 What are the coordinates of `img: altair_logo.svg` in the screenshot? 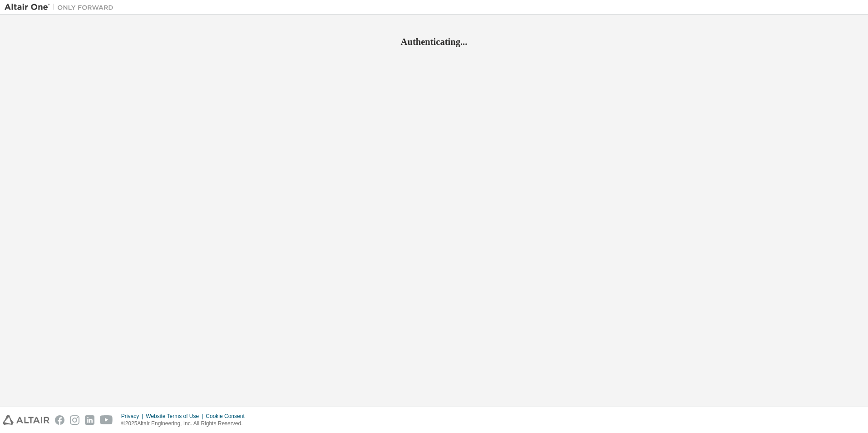 It's located at (26, 420).